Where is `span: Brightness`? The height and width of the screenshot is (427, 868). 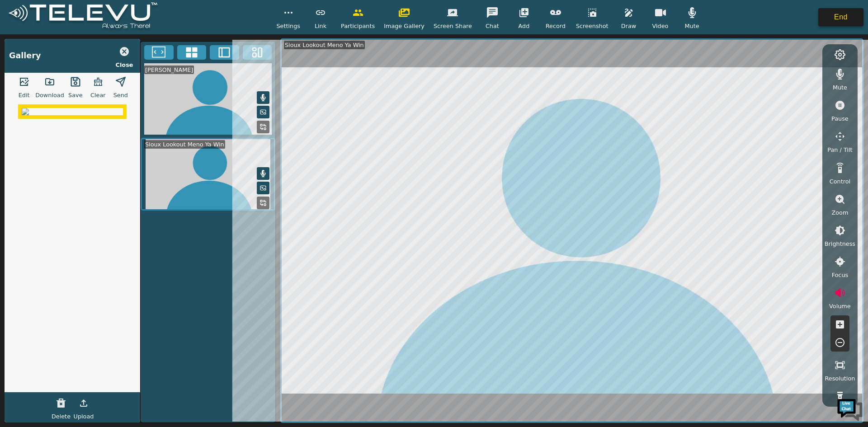
span: Brightness is located at coordinates (840, 243).